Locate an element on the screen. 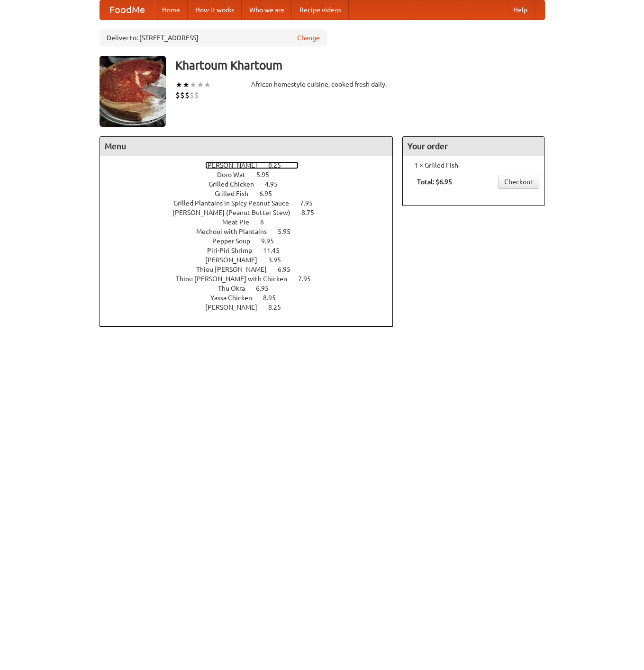 This screenshot has width=644, height=670. span: Meat Pie is located at coordinates (241, 222).